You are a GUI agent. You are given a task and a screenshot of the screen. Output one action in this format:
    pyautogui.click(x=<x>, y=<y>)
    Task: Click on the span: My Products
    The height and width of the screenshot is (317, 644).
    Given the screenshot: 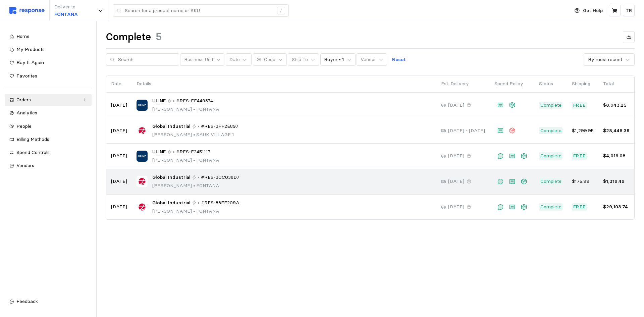 What is the action you would take?
    pyautogui.click(x=30, y=49)
    